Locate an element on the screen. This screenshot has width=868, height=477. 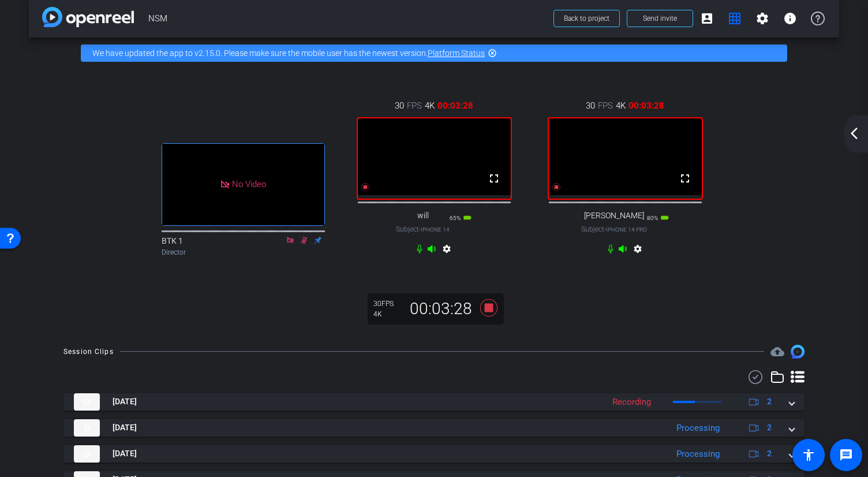
span: Send invite is located at coordinates (660, 18).